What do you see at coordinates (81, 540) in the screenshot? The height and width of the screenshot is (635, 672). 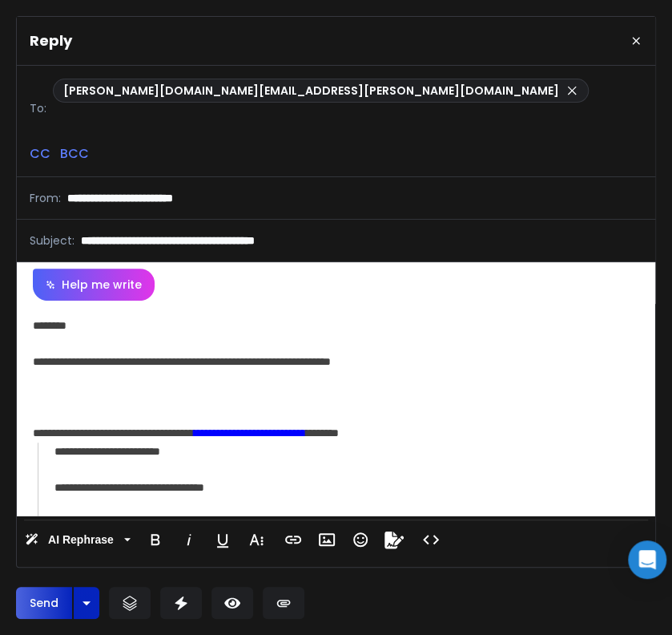 I see `span: AI Rephrase` at bounding box center [81, 540].